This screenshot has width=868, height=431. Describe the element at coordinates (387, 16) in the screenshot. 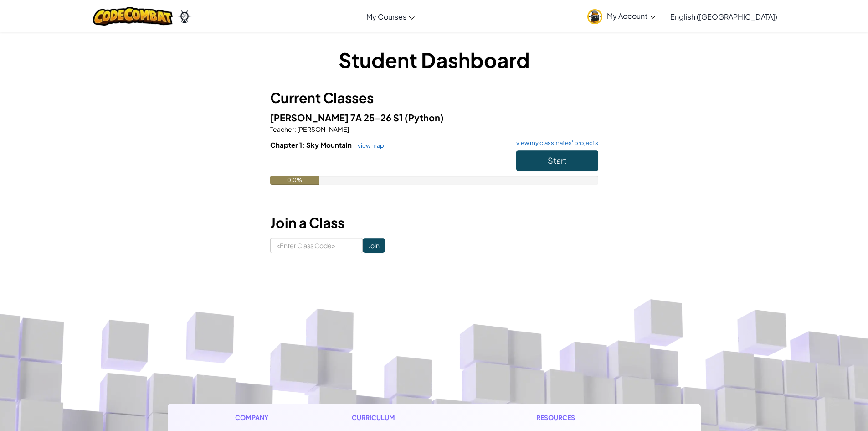

I see `span: My Courses` at that location.